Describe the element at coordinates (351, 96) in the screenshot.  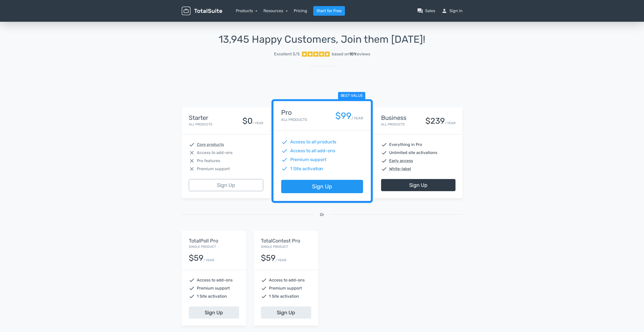
I see `span: Best value` at that location.